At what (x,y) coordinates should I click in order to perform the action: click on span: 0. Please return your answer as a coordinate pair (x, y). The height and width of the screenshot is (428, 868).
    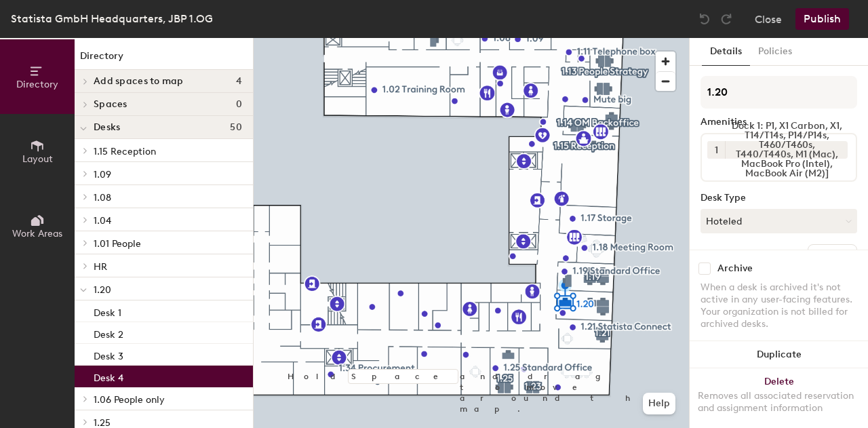
    Looking at the image, I should click on (239, 104).